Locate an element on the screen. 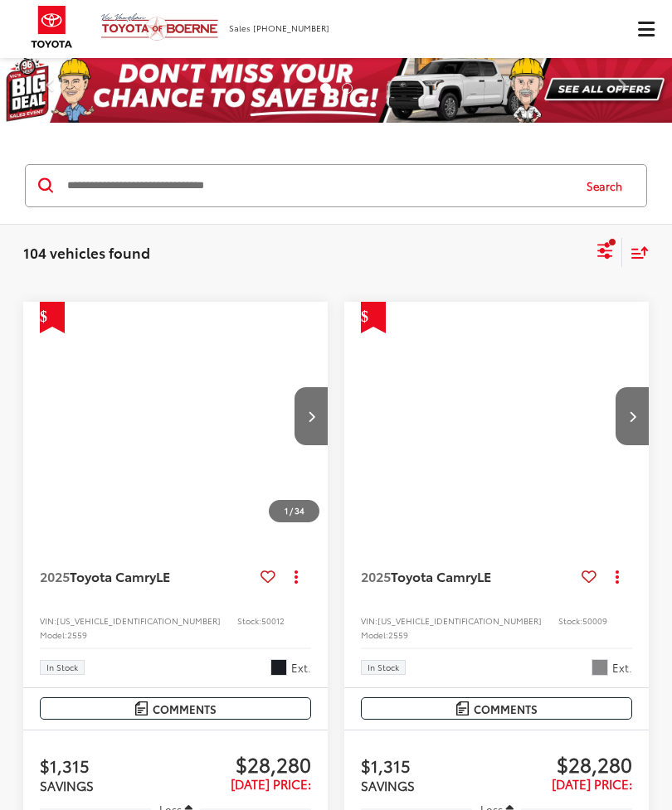  input: Search by Make, Model, or Keyword is located at coordinates (317, 186).